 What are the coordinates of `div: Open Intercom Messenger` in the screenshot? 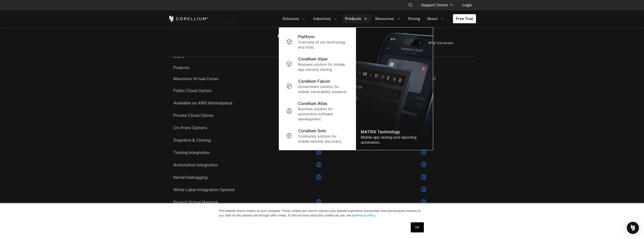 It's located at (633, 228).